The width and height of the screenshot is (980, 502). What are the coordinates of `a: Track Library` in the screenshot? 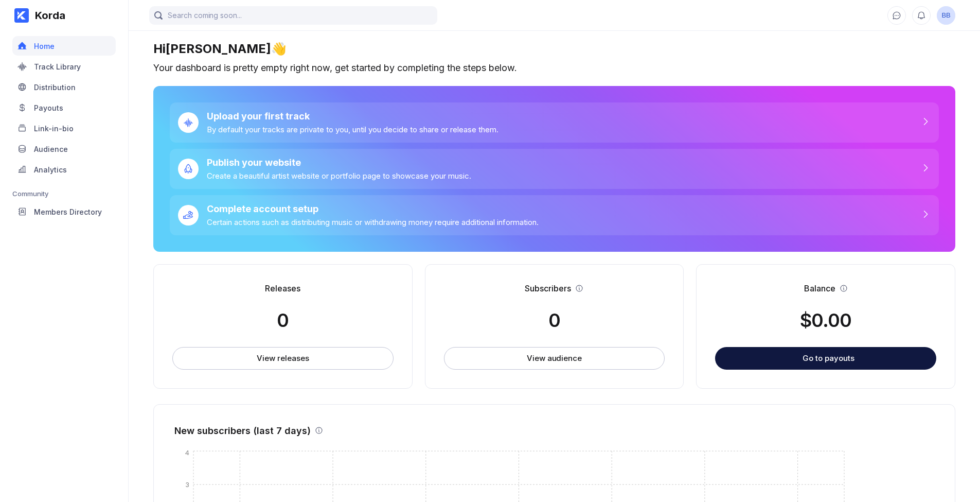 It's located at (64, 67).